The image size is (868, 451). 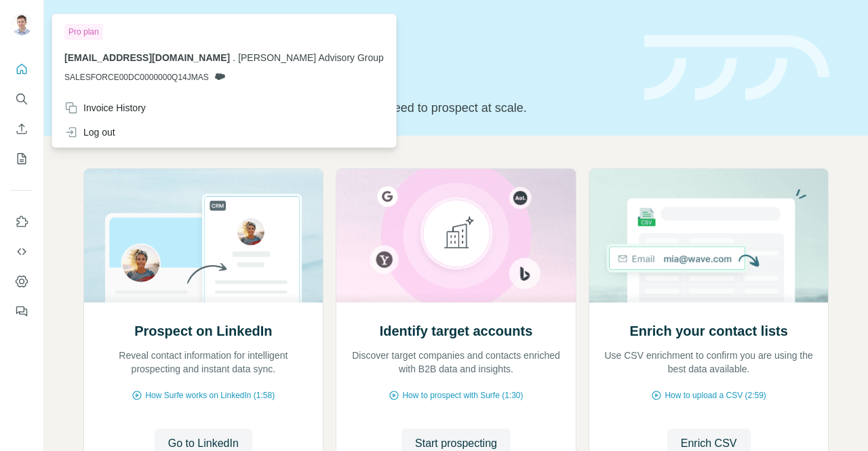 I want to click on button: Use Surfe API, so click(x=22, y=252).